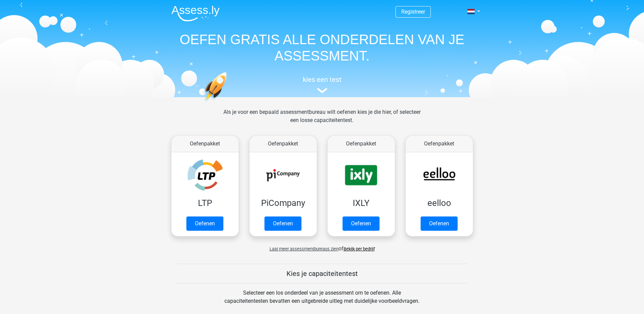 The width and height of the screenshot is (644, 314). I want to click on a: kies een test, so click(322, 84).